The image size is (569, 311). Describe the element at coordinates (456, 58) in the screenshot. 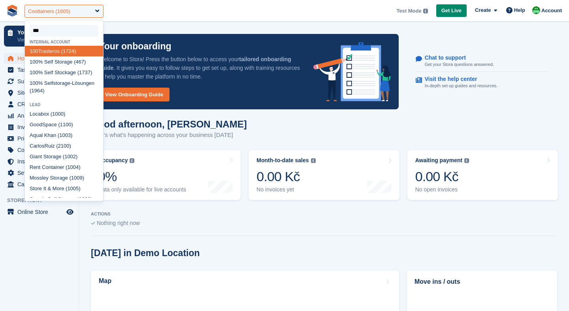

I see `p: Chat to support` at that location.